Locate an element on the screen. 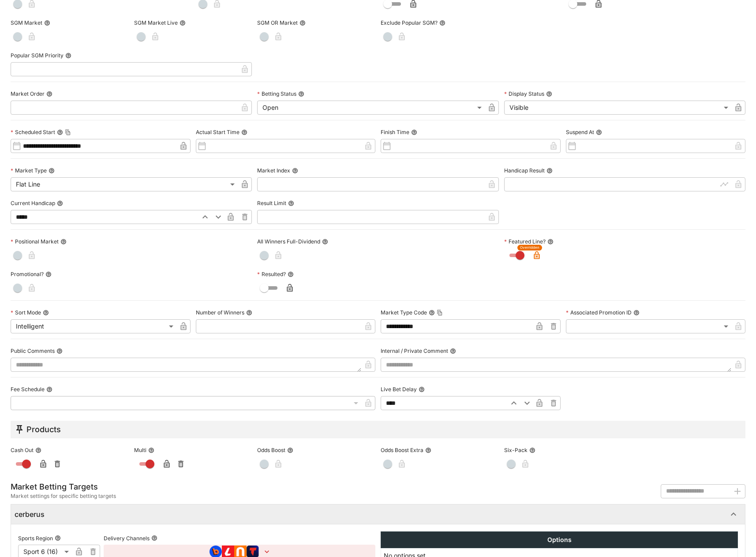  button: Suspend At is located at coordinates (599, 132).